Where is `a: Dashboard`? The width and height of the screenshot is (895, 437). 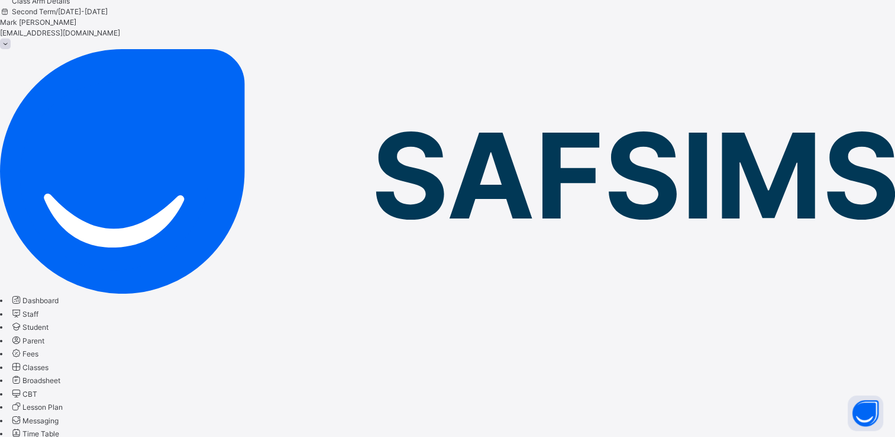
a: Dashboard is located at coordinates (34, 300).